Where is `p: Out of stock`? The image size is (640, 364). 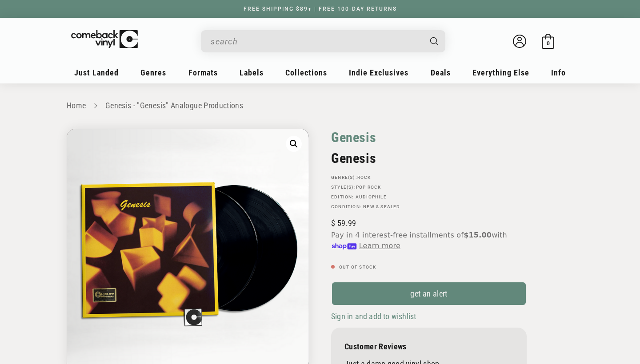
p: Out of stock is located at coordinates (429, 267).